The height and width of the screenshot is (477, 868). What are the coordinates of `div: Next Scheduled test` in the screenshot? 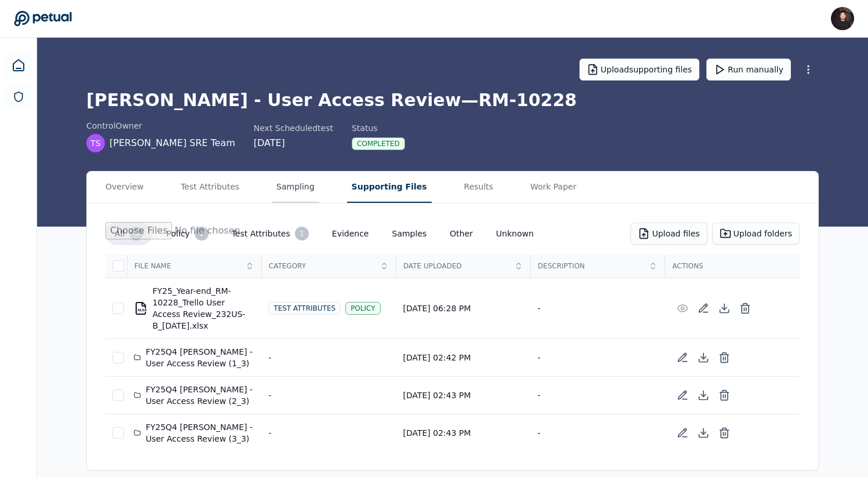 It's located at (294, 128).